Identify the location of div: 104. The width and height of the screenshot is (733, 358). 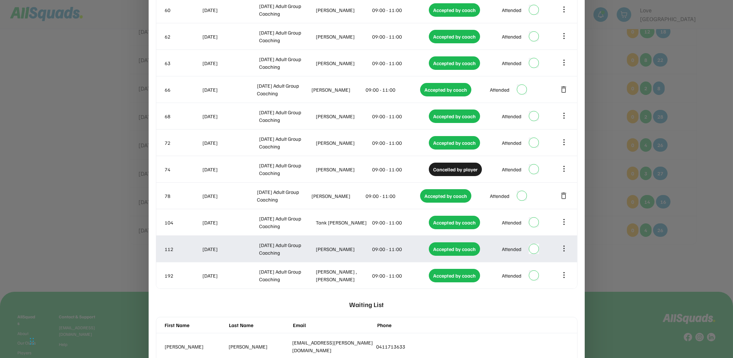
(183, 222).